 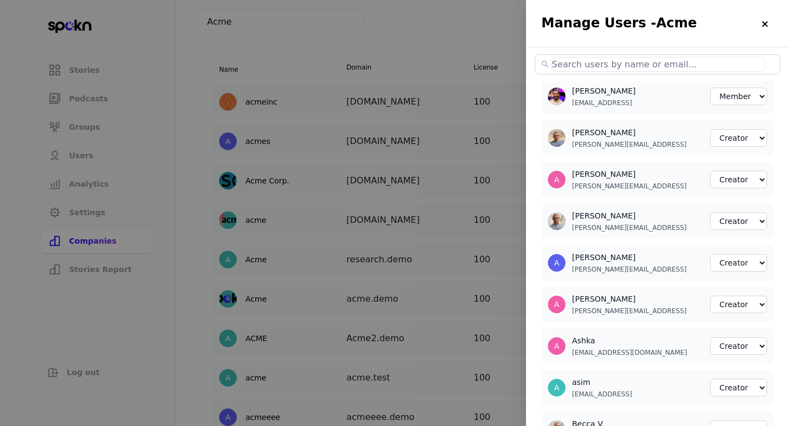 What do you see at coordinates (556, 96) in the screenshot?
I see `img: user-1707821556011-711678.jpg` at bounding box center [556, 96].